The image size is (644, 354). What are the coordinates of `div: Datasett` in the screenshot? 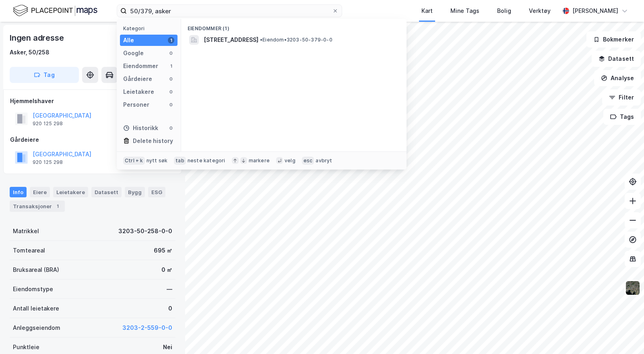 It's located at (106, 192).